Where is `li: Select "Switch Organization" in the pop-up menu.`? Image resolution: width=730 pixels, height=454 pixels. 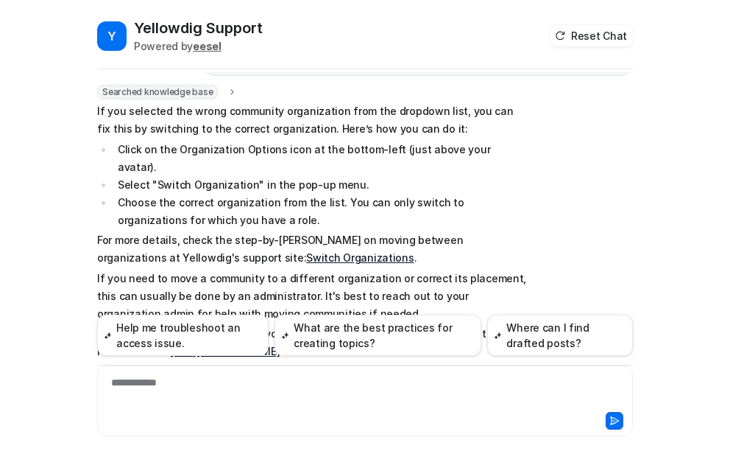 li: Select "Switch Organization" in the pop-up menu. is located at coordinates (320, 185).